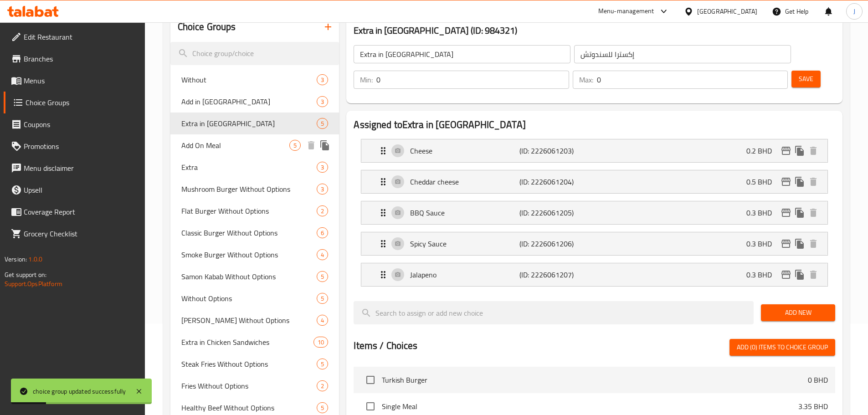  I want to click on p: (ID: 2226061204), so click(556, 181).